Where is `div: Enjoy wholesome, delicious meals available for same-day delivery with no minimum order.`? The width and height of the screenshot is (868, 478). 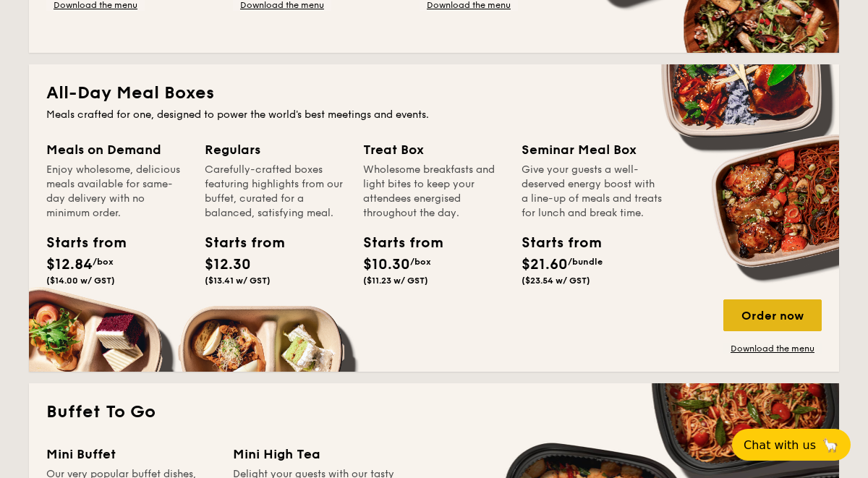 div: Enjoy wholesome, delicious meals available for same-day delivery with no minimum order. is located at coordinates (116, 191).